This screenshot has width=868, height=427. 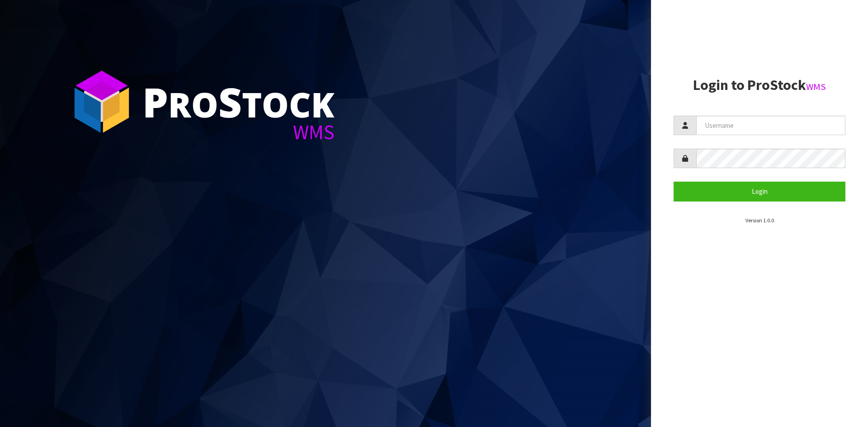 What do you see at coordinates (230, 102) in the screenshot?
I see `span: S` at bounding box center [230, 102].